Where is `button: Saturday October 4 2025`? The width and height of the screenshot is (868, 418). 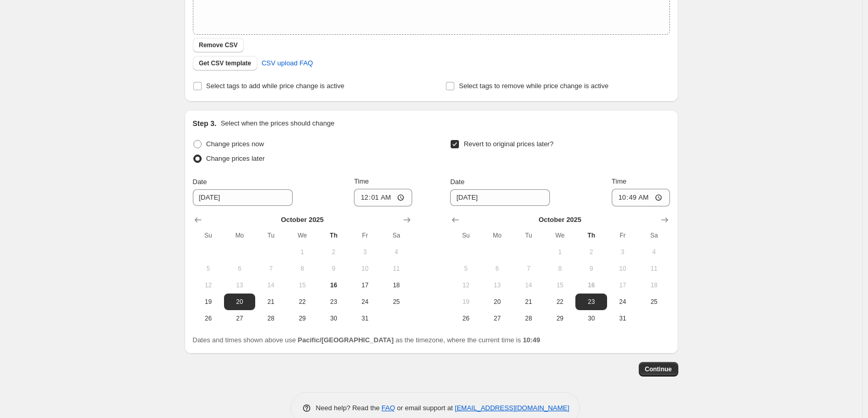
button: Saturday October 4 2025 is located at coordinates (396, 252).